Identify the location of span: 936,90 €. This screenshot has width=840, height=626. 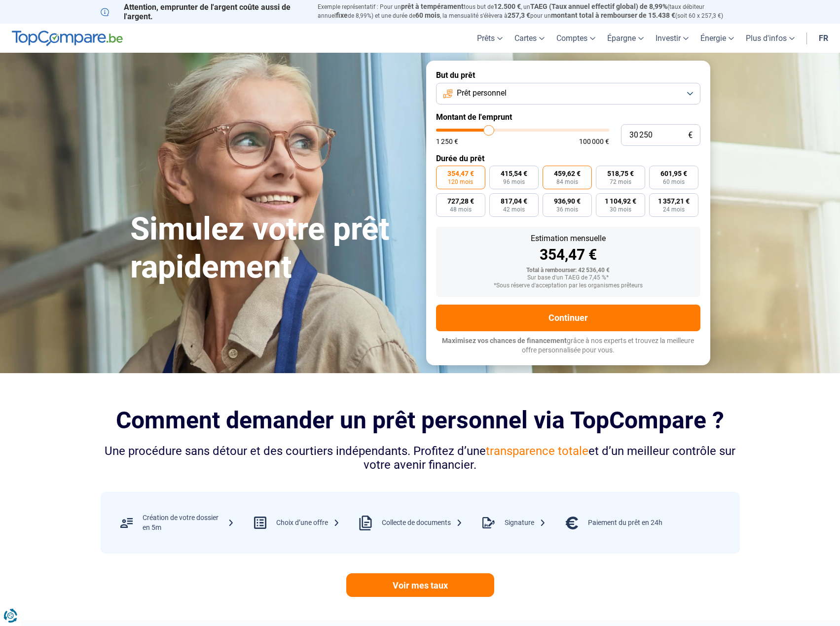
(567, 201).